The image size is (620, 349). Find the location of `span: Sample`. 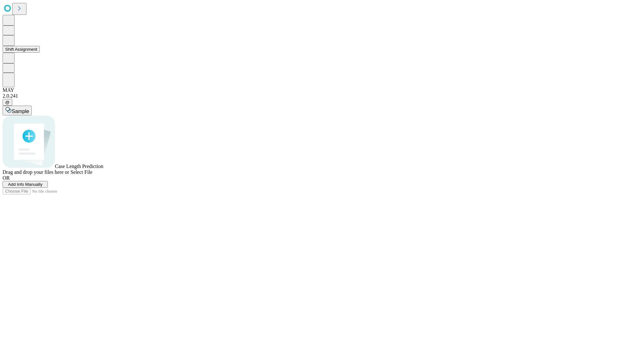

span: Sample is located at coordinates (20, 111).